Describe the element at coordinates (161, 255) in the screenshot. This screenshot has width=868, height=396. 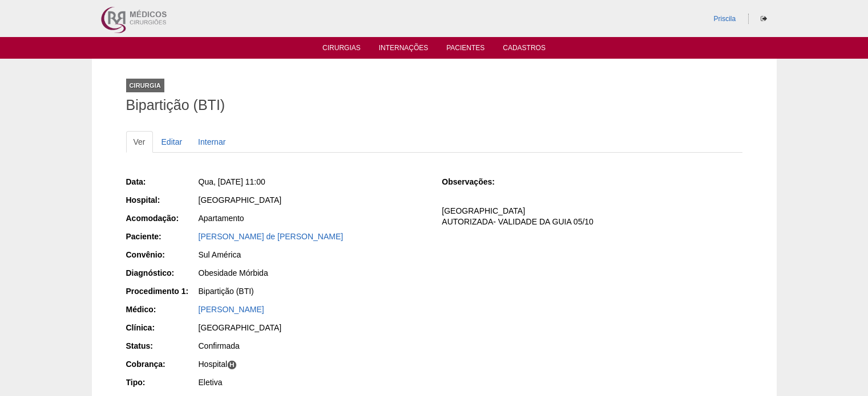
I see `div: Convênio:` at that location.